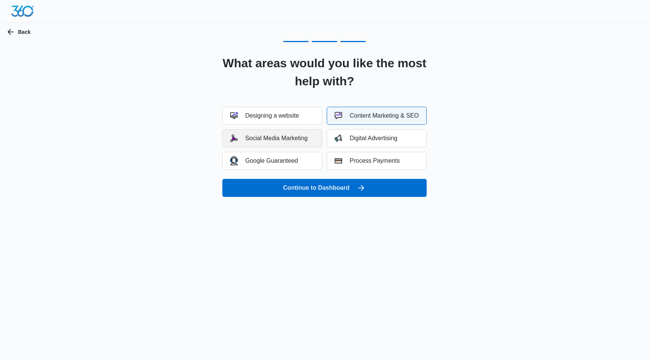  What do you see at coordinates (264, 116) in the screenshot?
I see `div: Designing a website` at bounding box center [264, 116].